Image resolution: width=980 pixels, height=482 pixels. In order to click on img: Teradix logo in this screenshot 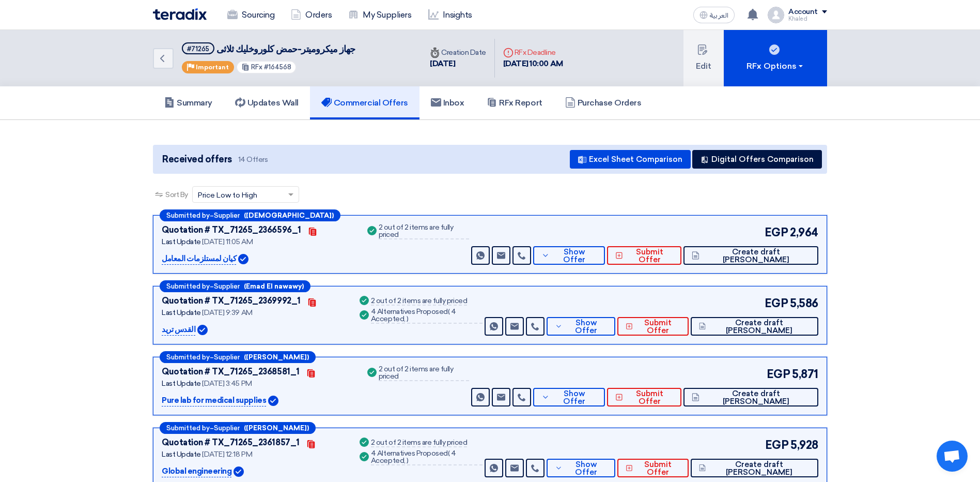, I will do `click(180, 14)`.